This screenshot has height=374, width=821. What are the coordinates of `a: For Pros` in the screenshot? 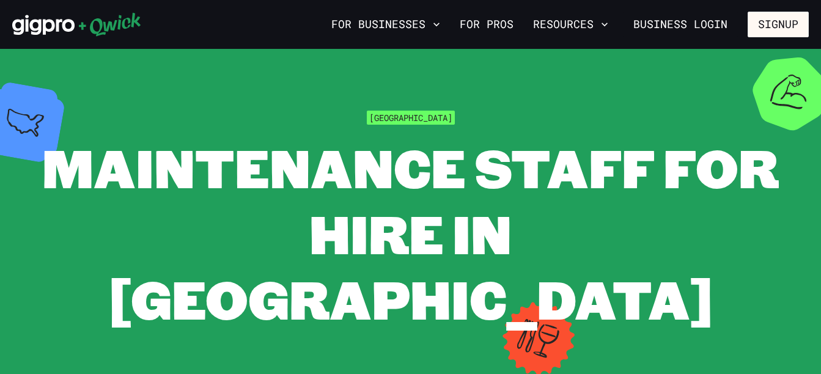 It's located at (487, 24).